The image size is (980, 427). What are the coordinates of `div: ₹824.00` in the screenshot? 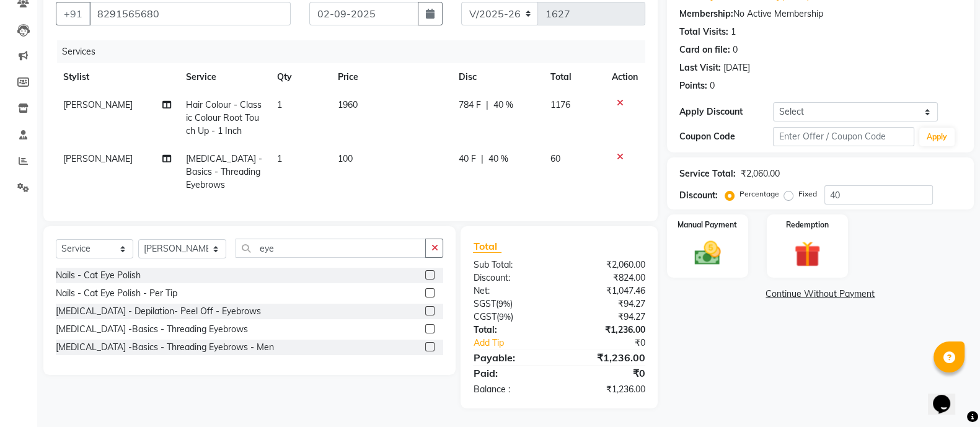 It's located at (607, 278).